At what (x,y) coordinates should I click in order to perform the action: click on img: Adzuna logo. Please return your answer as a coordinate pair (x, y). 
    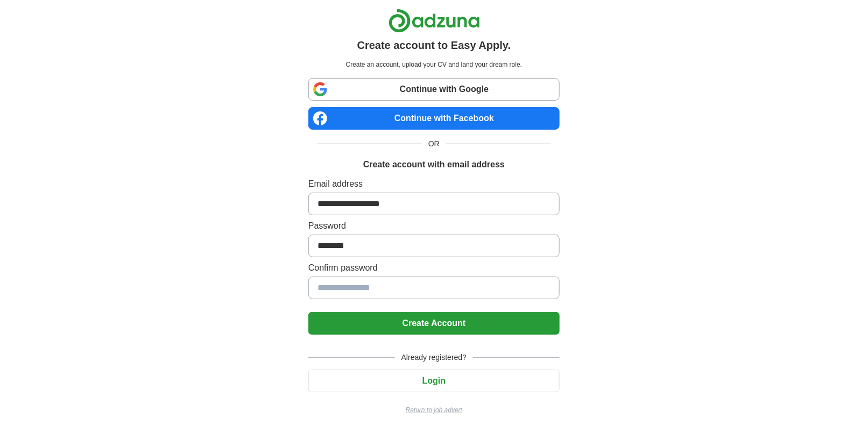
    Looking at the image, I should click on (434, 21).